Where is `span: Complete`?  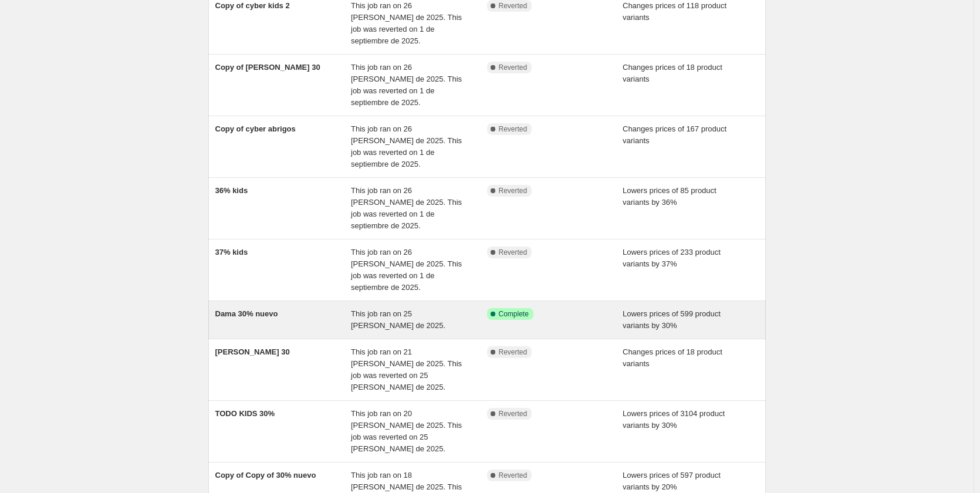 span: Complete is located at coordinates (513, 314).